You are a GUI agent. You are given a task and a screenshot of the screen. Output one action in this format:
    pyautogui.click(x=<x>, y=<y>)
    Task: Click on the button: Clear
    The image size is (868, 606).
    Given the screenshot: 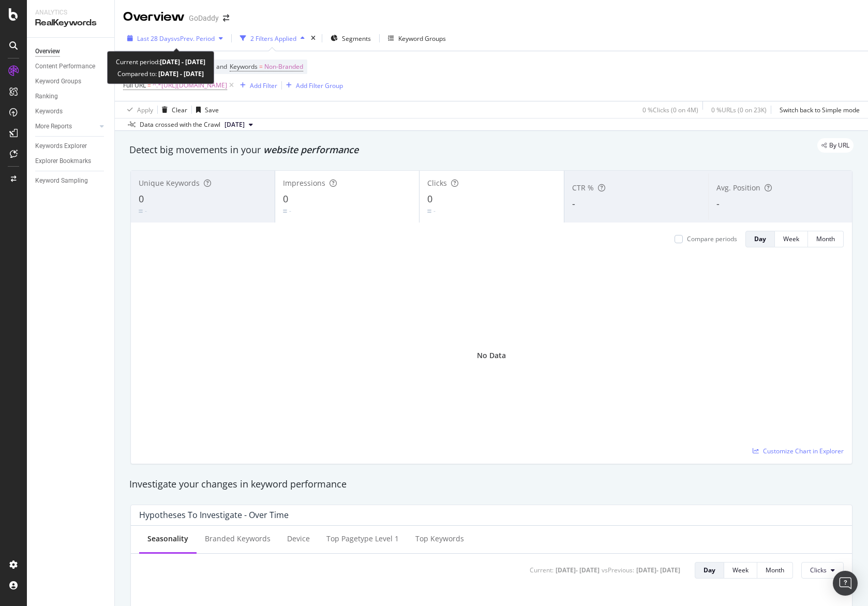 What is the action you would take?
    pyautogui.click(x=172, y=109)
    